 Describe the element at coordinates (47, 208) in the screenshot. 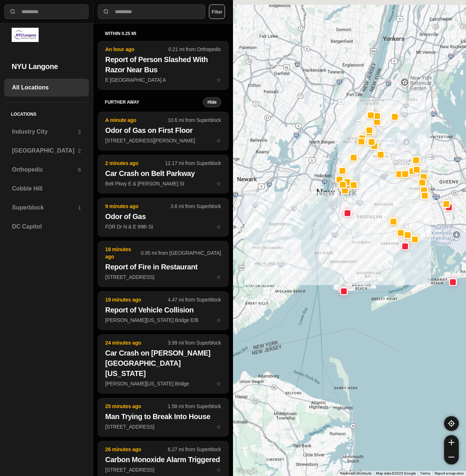

I see `a: Superblock1` at that location.